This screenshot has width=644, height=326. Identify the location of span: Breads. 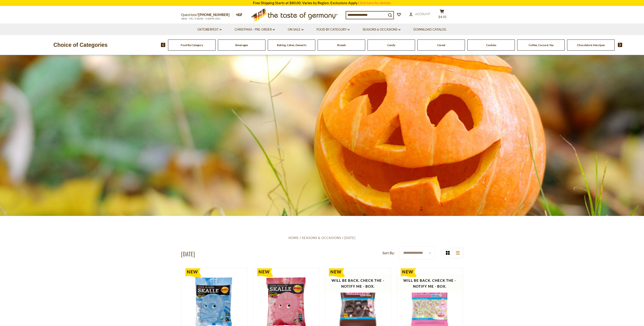
(341, 45).